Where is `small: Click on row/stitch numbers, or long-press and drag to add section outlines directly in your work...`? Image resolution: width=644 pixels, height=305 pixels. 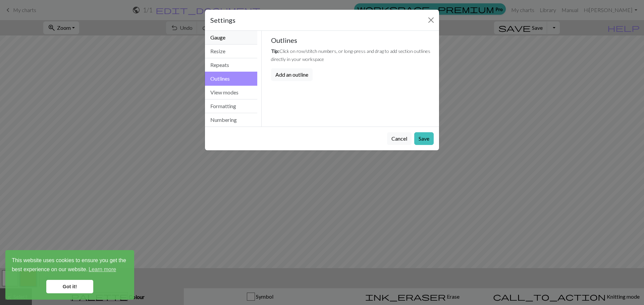 small: Click on row/stitch numbers, or long-press and drag to add section outlines directly in your work... is located at coordinates (350, 55).